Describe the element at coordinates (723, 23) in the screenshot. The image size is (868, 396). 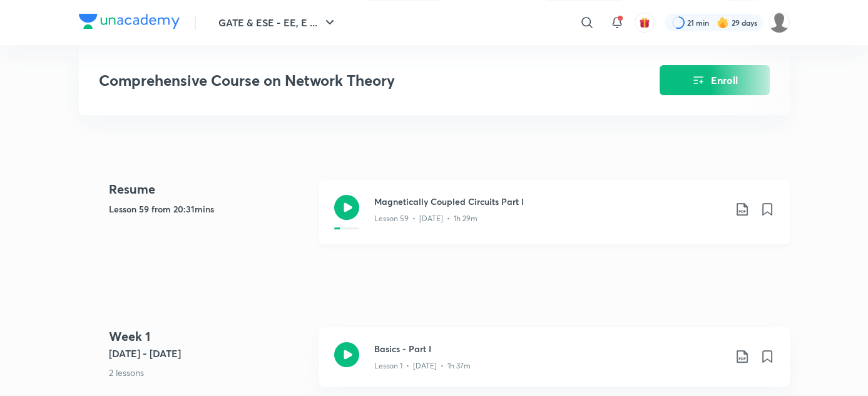
I see `img: streak` at that location.